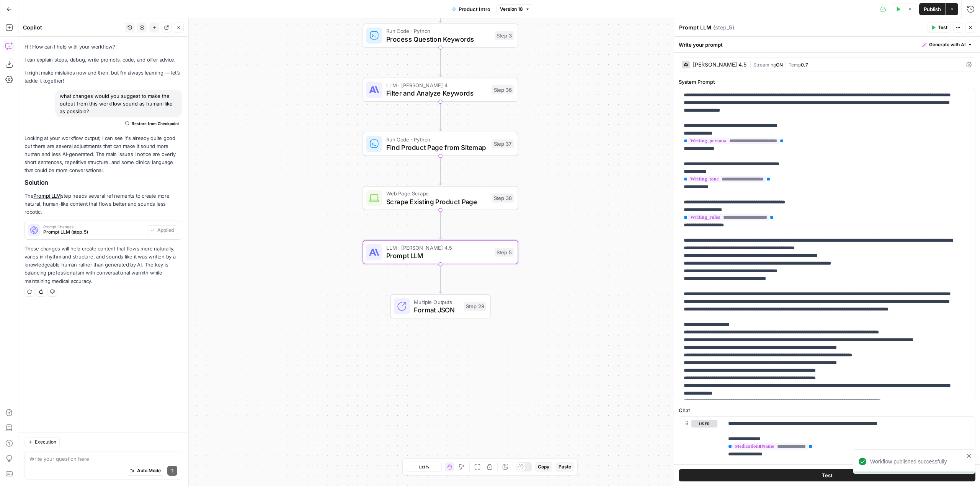 The image size is (980, 486). What do you see at coordinates (947, 45) in the screenshot?
I see `button: Generate with AI` at bounding box center [947, 45].